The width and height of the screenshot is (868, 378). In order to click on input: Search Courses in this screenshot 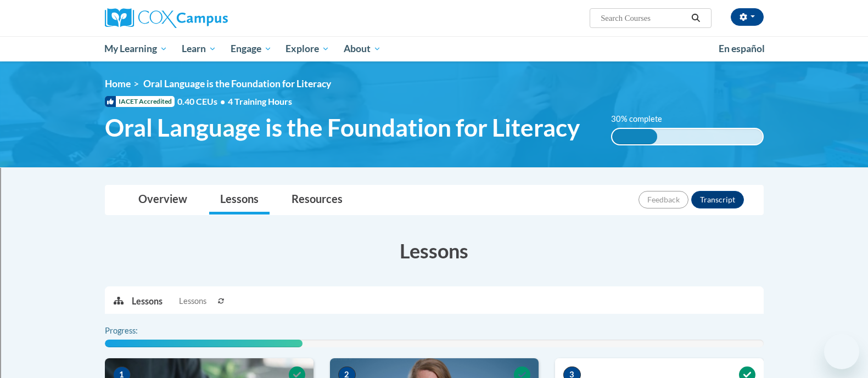, I will do `click(643, 18)`.